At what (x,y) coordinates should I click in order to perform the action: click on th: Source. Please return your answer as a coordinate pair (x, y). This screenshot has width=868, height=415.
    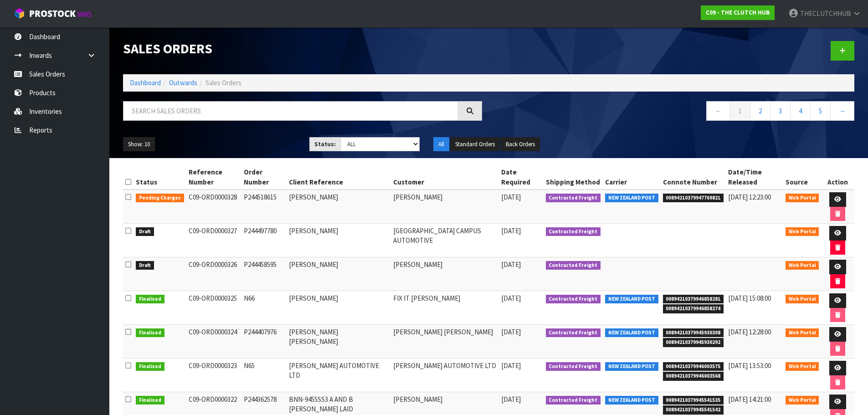
    Looking at the image, I should click on (802, 177).